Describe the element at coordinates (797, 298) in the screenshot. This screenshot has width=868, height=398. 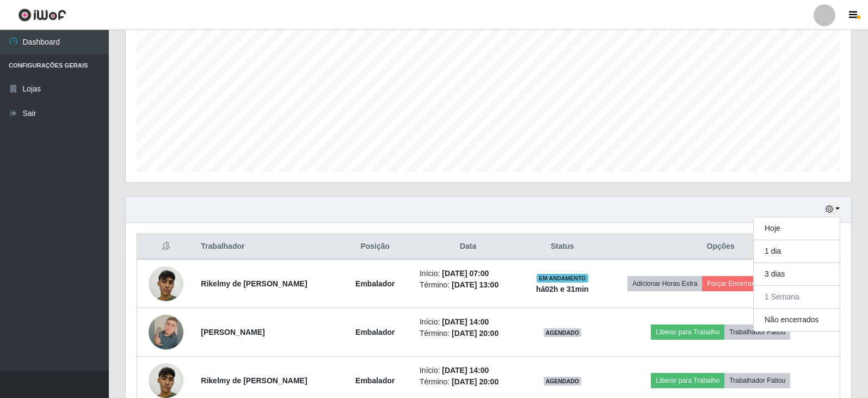
I see `button: 1 Semana` at that location.